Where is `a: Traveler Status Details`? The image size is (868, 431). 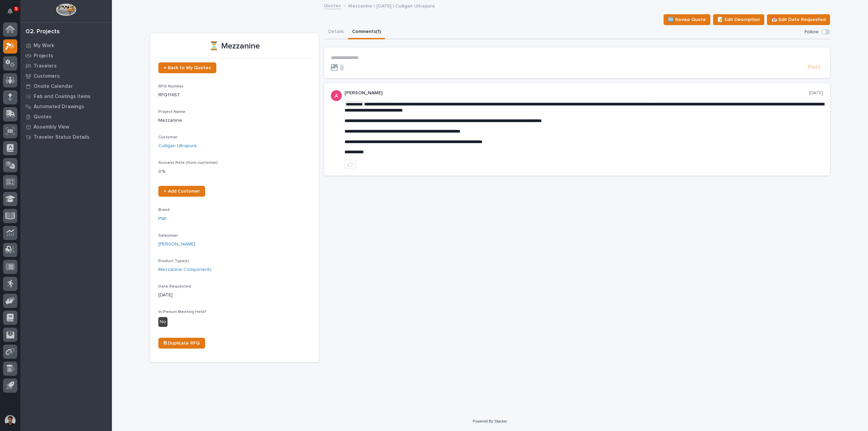 a: Traveler Status Details is located at coordinates (66, 137).